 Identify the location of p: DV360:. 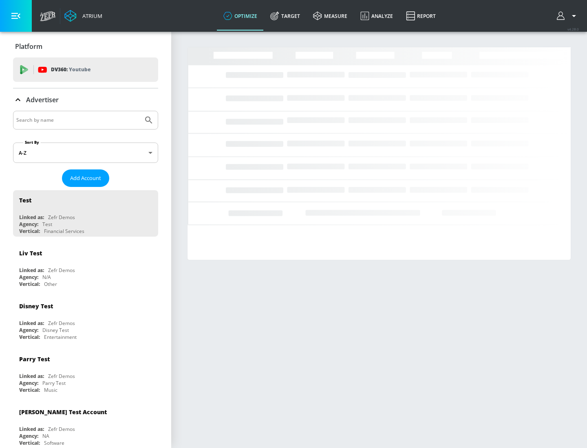
(71, 70).